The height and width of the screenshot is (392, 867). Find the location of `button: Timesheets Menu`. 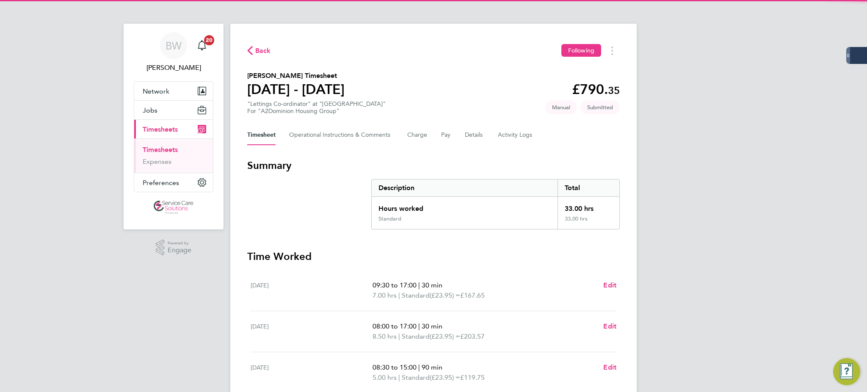

button: Timesheets Menu is located at coordinates (612, 50).